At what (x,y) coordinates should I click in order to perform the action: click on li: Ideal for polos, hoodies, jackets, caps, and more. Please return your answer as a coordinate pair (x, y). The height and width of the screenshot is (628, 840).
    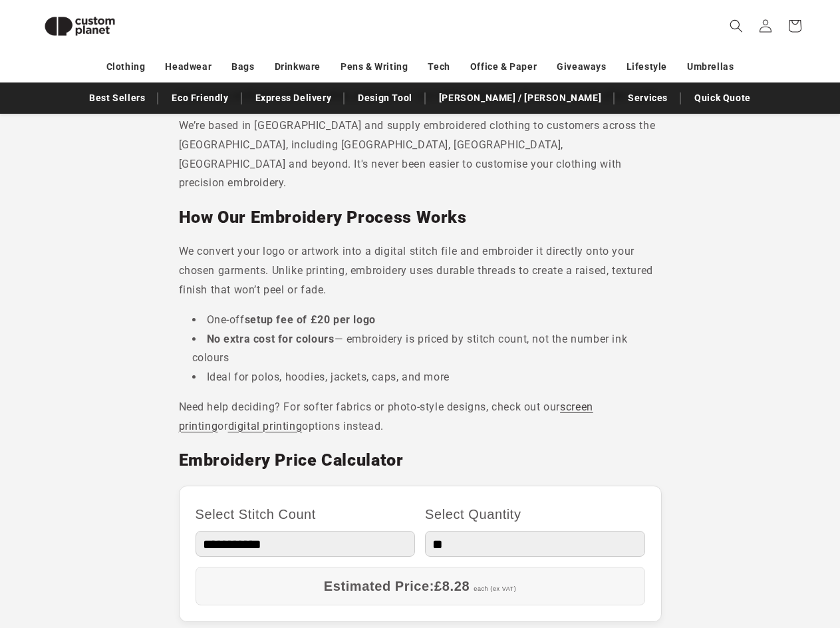
    Looking at the image, I should click on (427, 377).